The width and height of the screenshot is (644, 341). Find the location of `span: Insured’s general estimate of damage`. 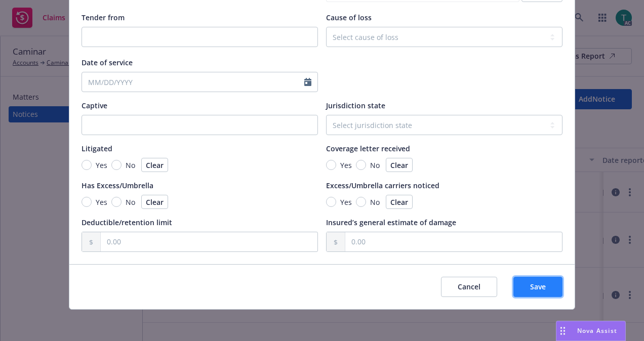

span: Insured’s general estimate of damage is located at coordinates (391, 222).